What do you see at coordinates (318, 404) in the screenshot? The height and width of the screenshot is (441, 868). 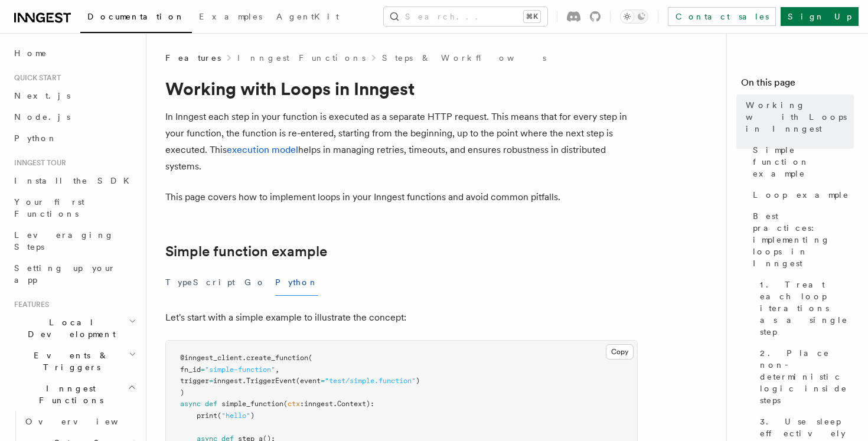 I see `span: inngest` at bounding box center [318, 404].